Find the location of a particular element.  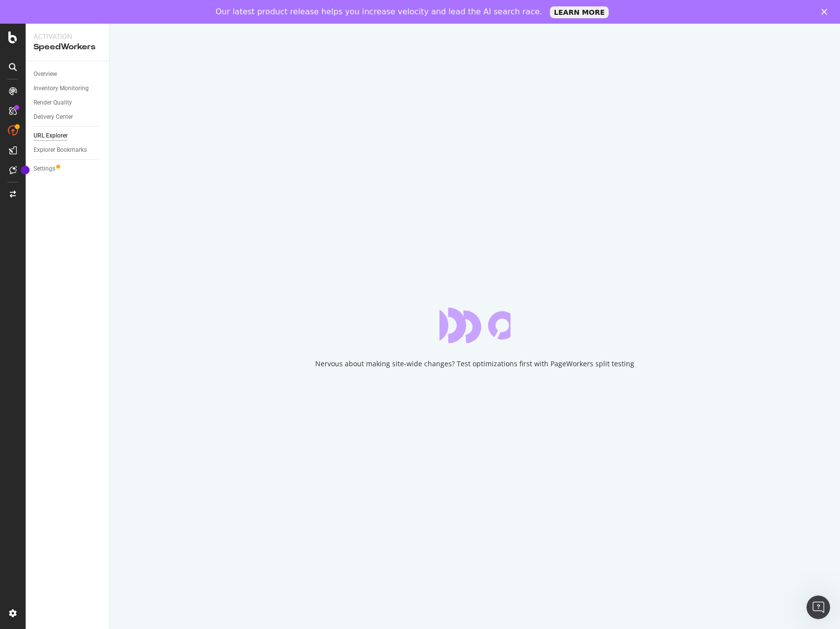

div: Settings is located at coordinates (44, 168).